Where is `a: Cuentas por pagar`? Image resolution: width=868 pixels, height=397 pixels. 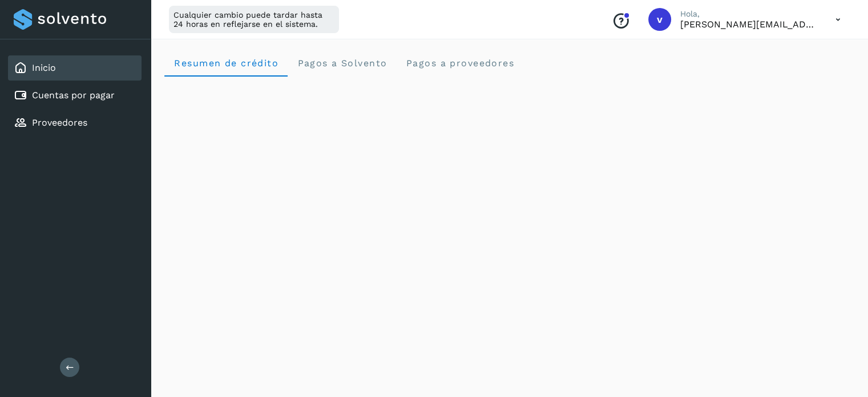
a: Cuentas por pagar is located at coordinates (73, 95).